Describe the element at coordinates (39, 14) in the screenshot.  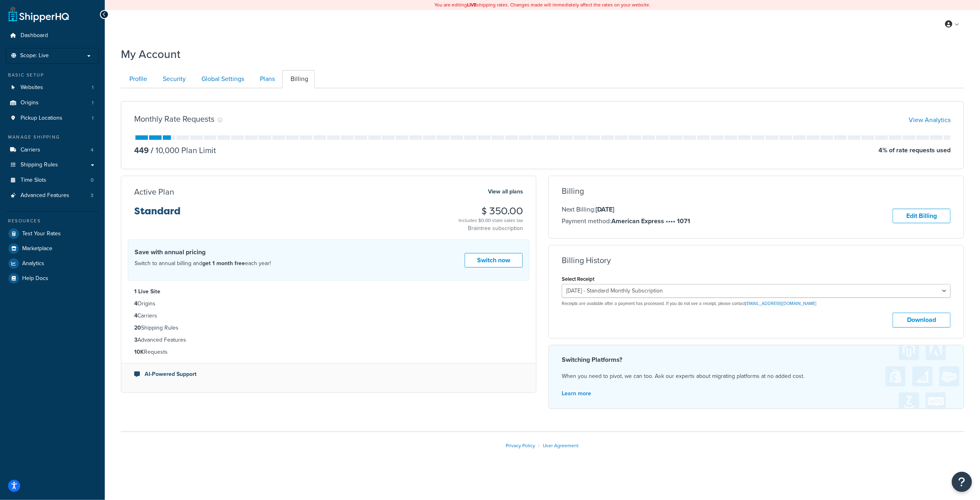
I see `a: ShipperHQ Home` at that location.